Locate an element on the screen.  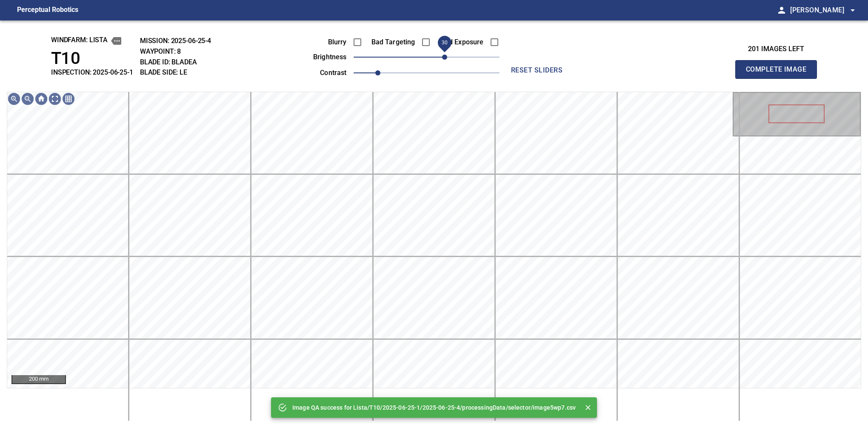
h2: INSPECTION: 2025-06-25-1 is located at coordinates (92, 72).